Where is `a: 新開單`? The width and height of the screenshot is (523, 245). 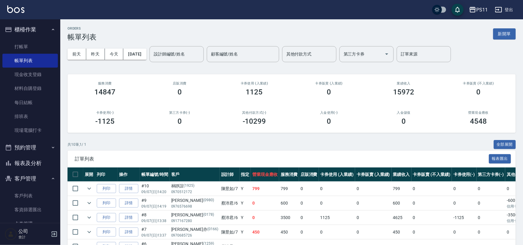
a: 新開單 is located at coordinates (504, 33).